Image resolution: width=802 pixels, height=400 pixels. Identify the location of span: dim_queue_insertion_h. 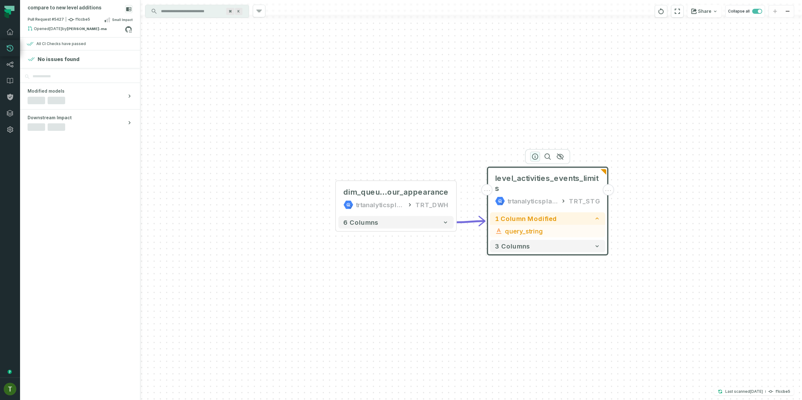
(365, 192).